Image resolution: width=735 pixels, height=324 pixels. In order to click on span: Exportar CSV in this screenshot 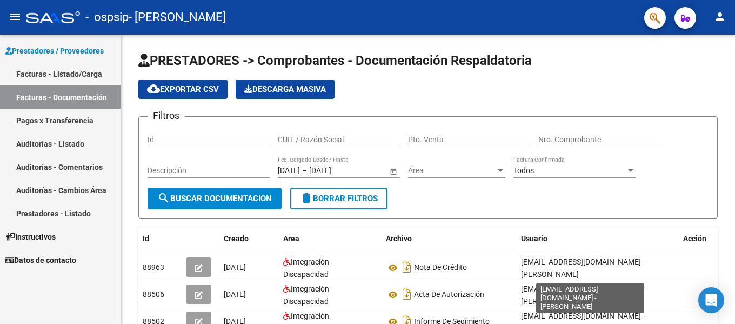, I will do `click(183, 89)`.